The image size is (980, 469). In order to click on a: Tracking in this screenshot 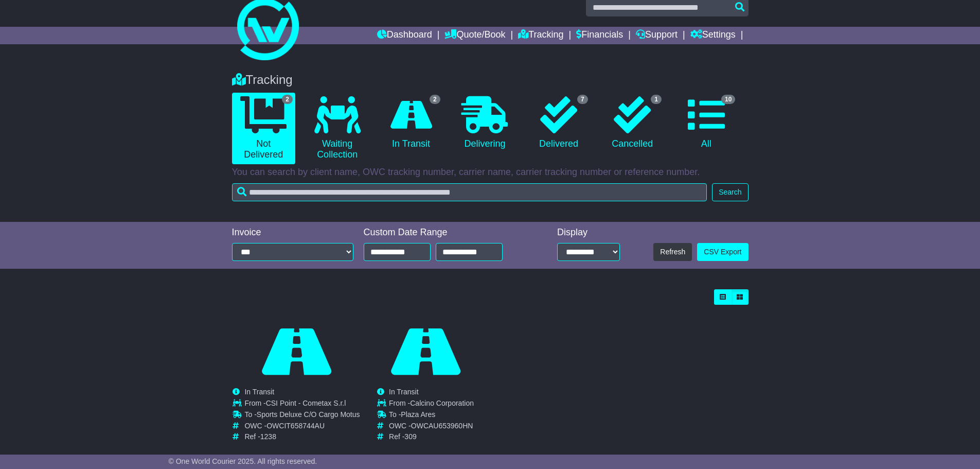, I will do `click(540, 36)`.